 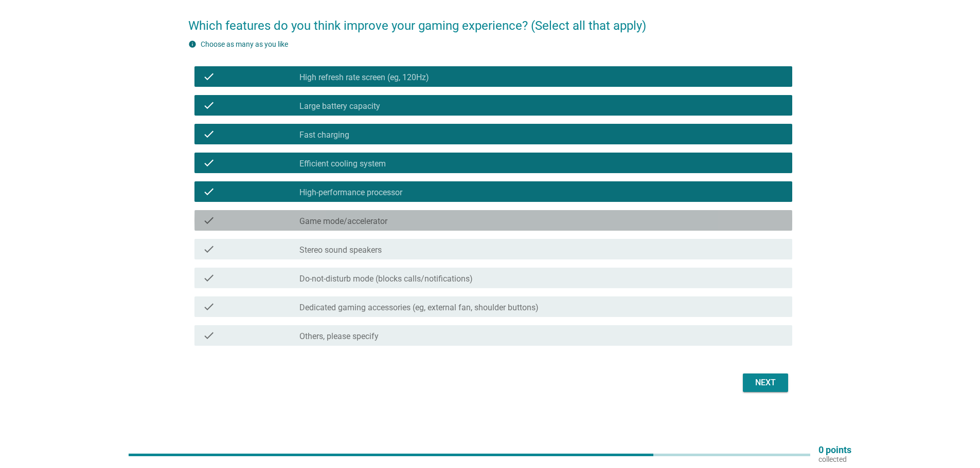 I want to click on font: Efficient cooling system, so click(x=342, y=164).